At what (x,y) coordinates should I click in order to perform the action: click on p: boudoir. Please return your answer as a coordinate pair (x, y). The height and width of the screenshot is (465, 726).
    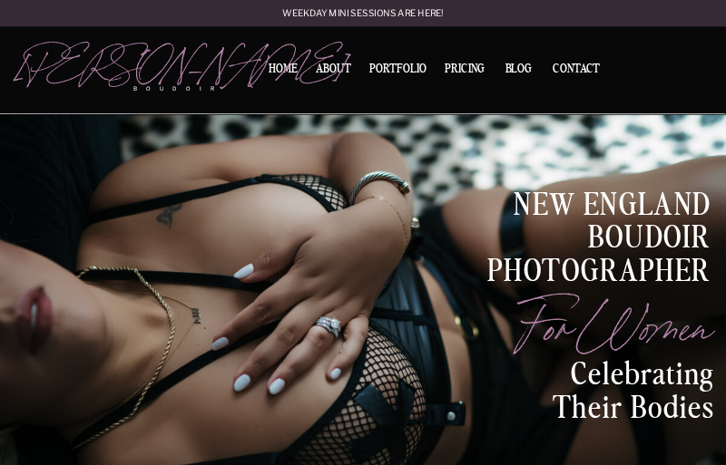
    Looking at the image, I should click on (183, 88).